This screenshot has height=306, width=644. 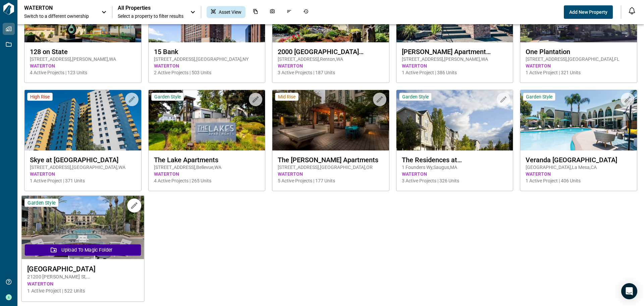 What do you see at coordinates (207, 72) in the screenshot?
I see `span: 2 Active Projects | 503 Units` at bounding box center [207, 72].